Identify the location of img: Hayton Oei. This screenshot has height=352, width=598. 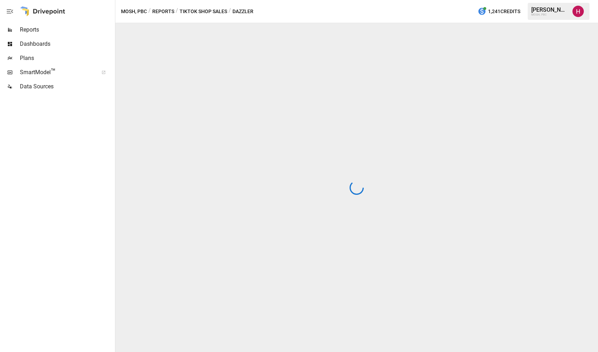
(578, 11).